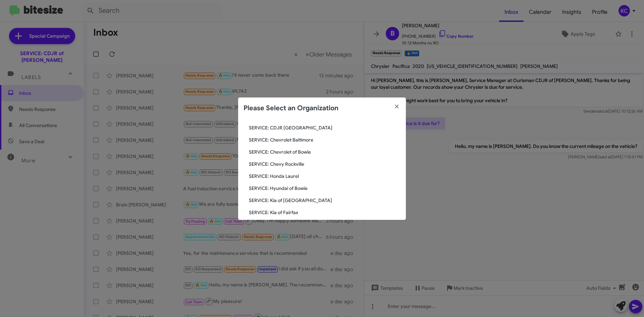 The image size is (644, 317). Describe the element at coordinates (324, 188) in the screenshot. I see `span: SERVICE: Hyundai of Bowie` at that location.